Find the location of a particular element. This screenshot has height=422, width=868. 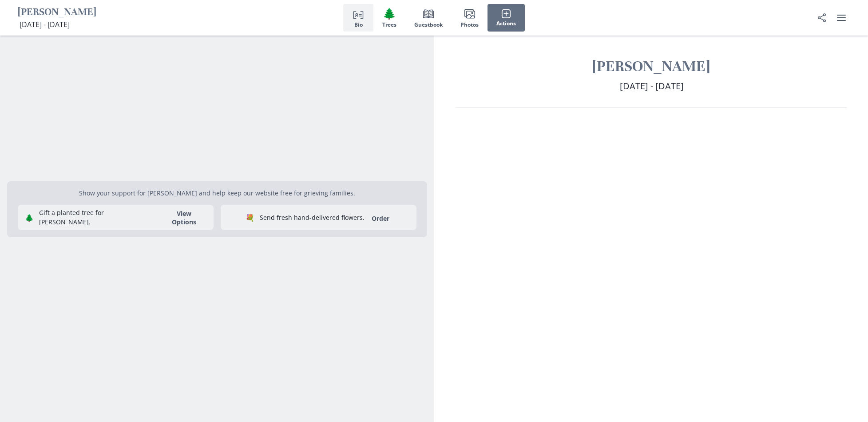

button: View Options is located at coordinates (184, 218).